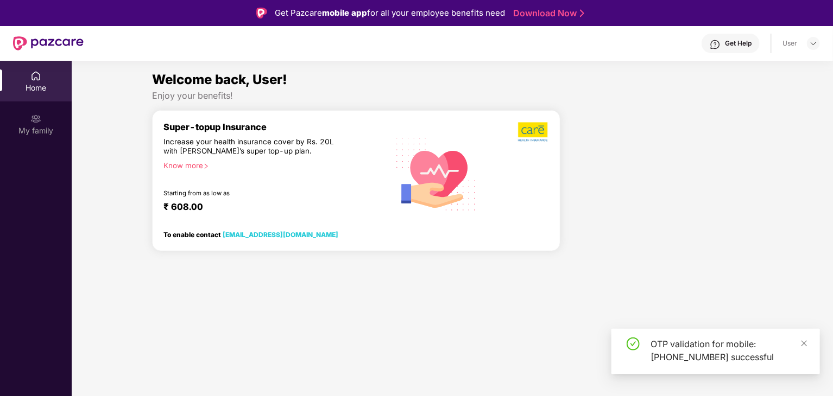  What do you see at coordinates (547, 13) in the screenshot?
I see `a: Download Now` at bounding box center [547, 13].